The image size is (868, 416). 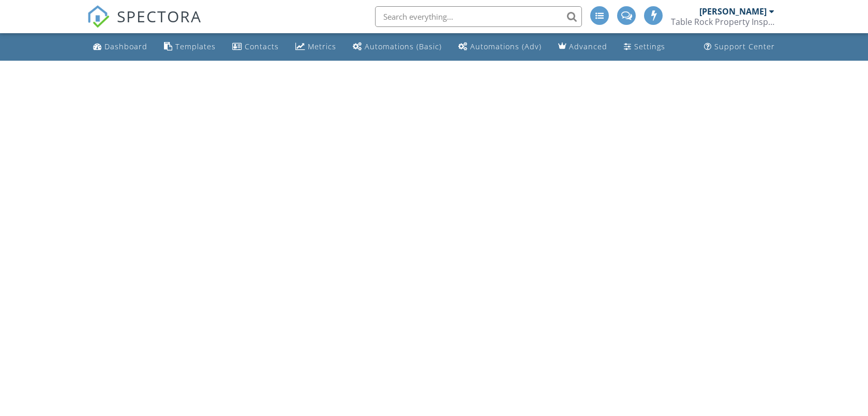 What do you see at coordinates (403, 47) in the screenshot?
I see `div: Automations (Basic)` at bounding box center [403, 47].